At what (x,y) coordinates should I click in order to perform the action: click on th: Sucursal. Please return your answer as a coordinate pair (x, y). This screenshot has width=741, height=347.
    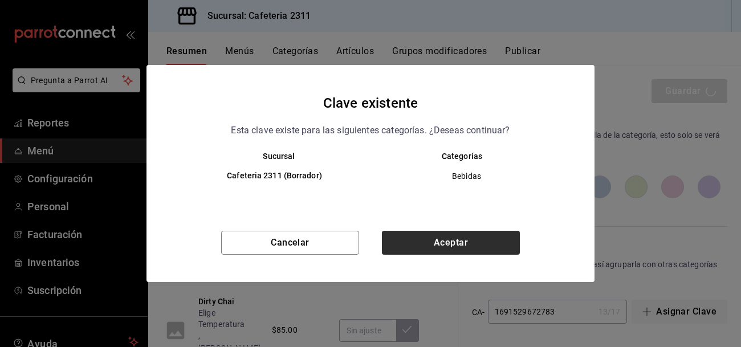
    Looking at the image, I should click on (270, 156).